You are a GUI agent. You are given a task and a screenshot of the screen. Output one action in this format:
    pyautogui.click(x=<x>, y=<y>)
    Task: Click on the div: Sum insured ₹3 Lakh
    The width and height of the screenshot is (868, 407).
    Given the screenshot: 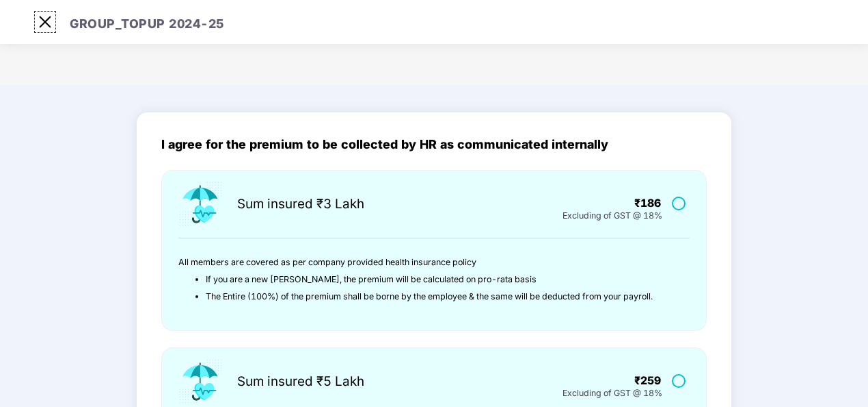 What is the action you would take?
    pyautogui.click(x=301, y=205)
    